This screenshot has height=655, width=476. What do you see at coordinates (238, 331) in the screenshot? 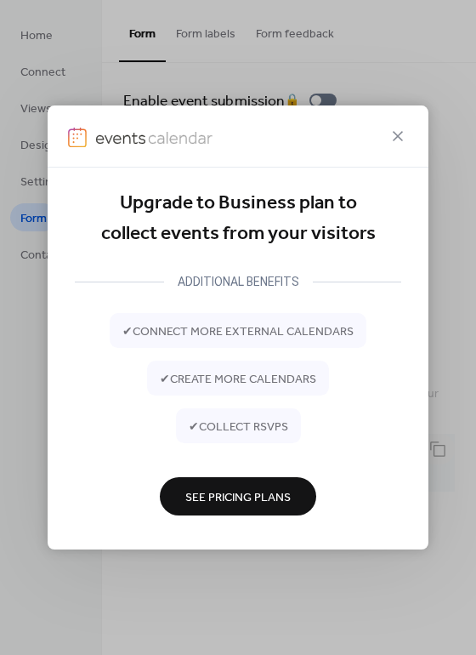
I see `span: ✔ connect more external calendars` at bounding box center [238, 331].